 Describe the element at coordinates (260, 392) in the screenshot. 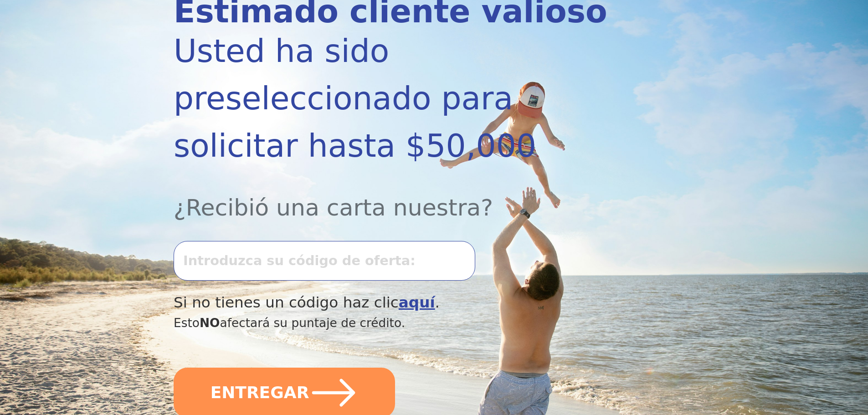

I see `font: ENTREGAR` at that location.